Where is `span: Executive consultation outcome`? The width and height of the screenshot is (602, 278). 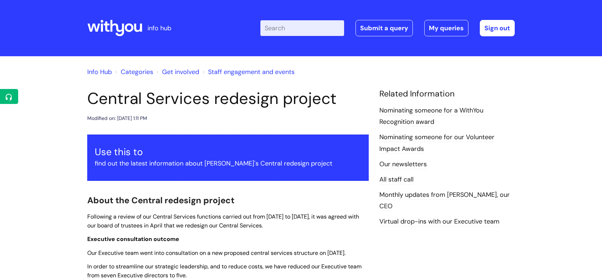 span: Executive consultation outcome is located at coordinates (133, 239).